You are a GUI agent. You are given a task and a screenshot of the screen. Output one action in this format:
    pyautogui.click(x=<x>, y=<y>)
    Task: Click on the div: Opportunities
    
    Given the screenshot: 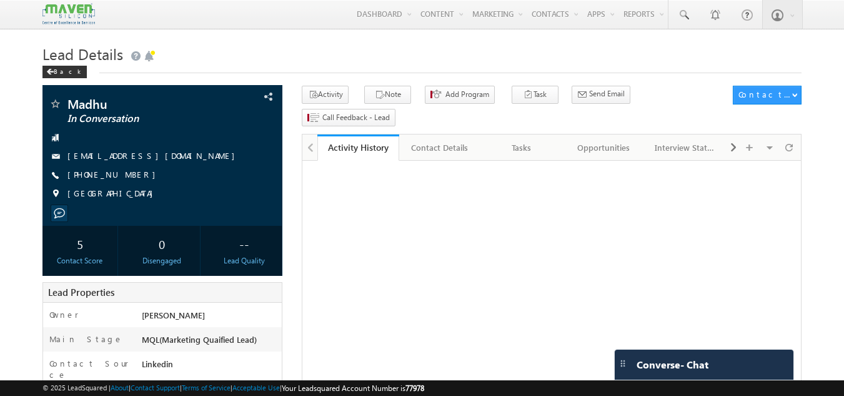 What is the action you would take?
    pyautogui.click(x=603, y=148)
    